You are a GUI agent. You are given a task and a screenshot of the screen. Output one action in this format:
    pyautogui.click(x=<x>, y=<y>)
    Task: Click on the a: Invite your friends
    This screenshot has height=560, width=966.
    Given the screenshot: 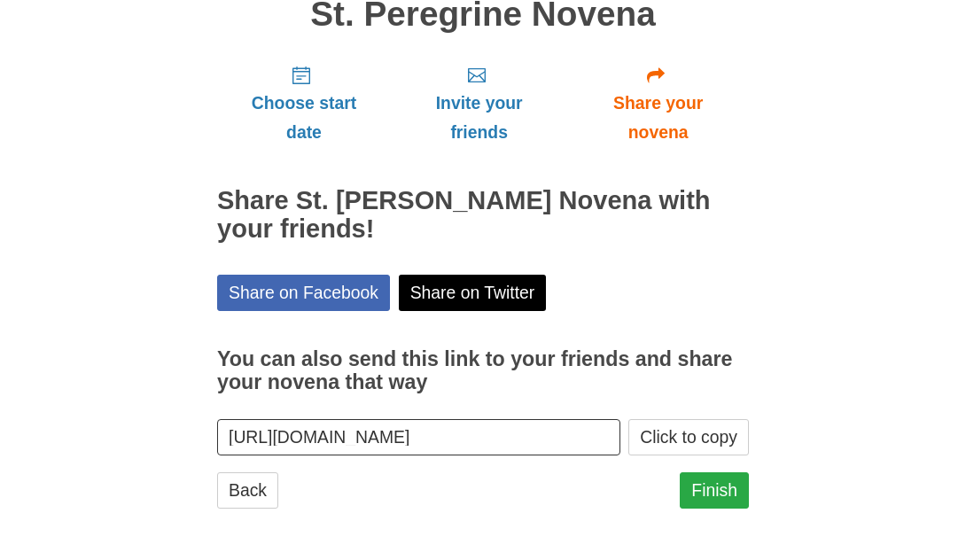 What is the action you would take?
    pyautogui.click(x=479, y=103)
    